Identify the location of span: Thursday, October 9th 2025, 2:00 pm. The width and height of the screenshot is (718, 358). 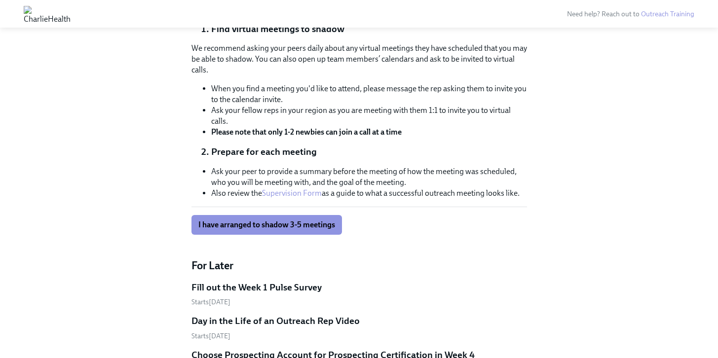
(211, 302).